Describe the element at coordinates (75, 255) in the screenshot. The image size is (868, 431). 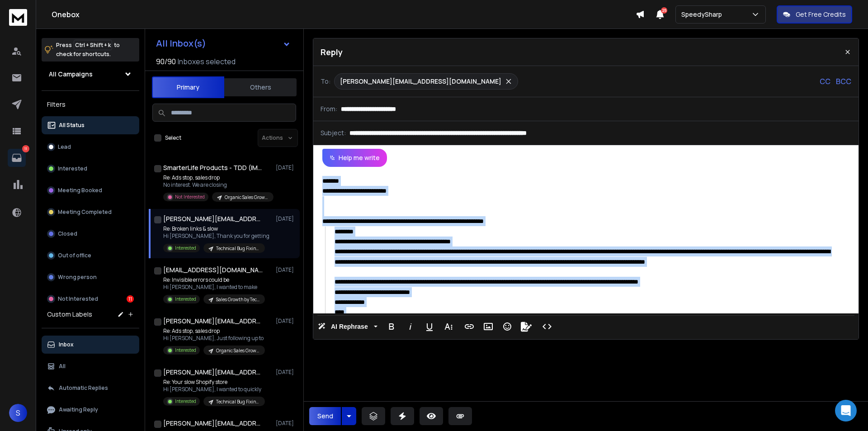
I see `p: Out of office` at that location.